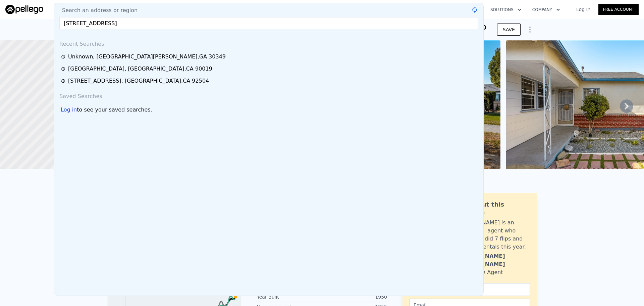 The height and width of the screenshot is (306, 644). What do you see at coordinates (355, 297) in the screenshot?
I see `div: 1950` at bounding box center [355, 297].